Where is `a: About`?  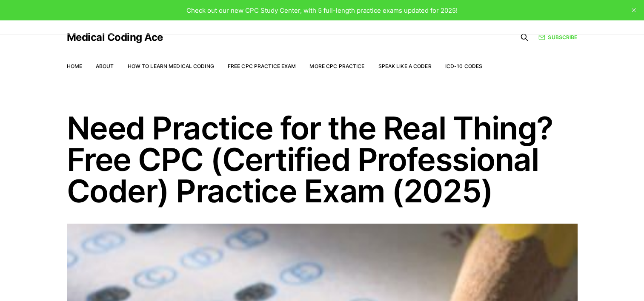 a: About is located at coordinates (105, 66).